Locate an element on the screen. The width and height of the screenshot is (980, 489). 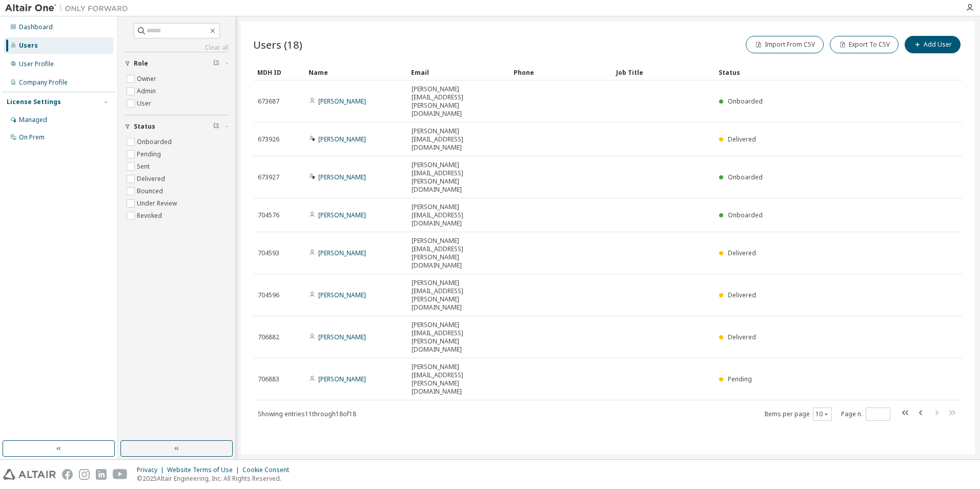
img: facebook.svg is located at coordinates (67, 474).